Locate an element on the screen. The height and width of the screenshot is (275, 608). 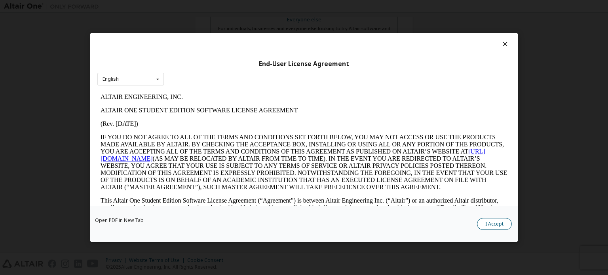
p: ALTAIR ONE STUDENT EDITION SOFTWARE LICENSE AGREEMENT is located at coordinates (207, 20).